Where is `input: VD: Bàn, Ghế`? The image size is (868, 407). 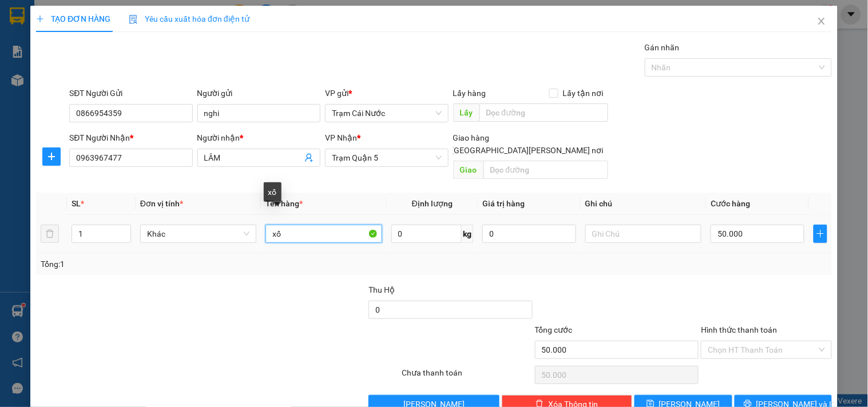
input: VD: Bàn, Ghế is located at coordinates (323, 234).